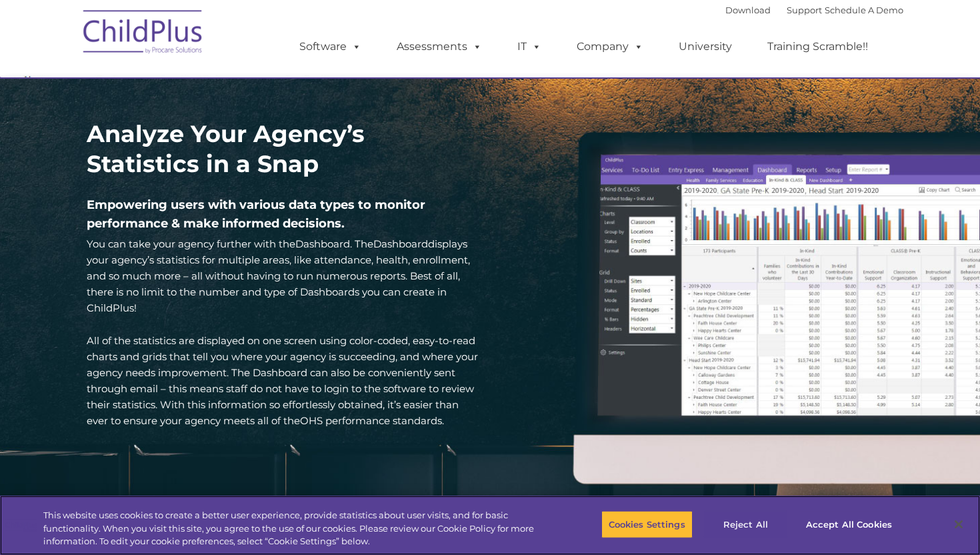 The image size is (980, 555). Describe the element at coordinates (706, 47) in the screenshot. I see `a: University` at that location.